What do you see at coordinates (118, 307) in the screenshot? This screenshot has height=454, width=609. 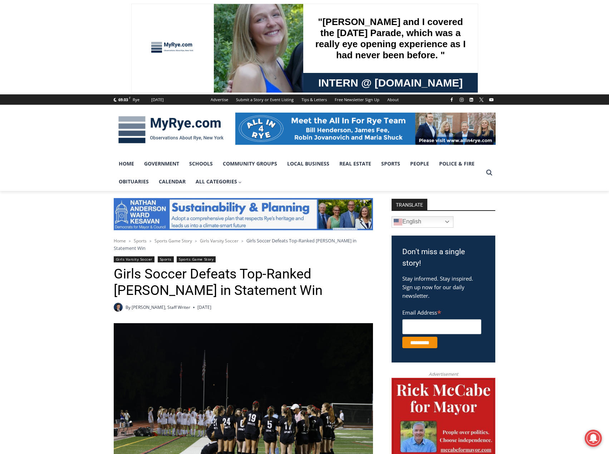 I see `a: Author image` at bounding box center [118, 307].